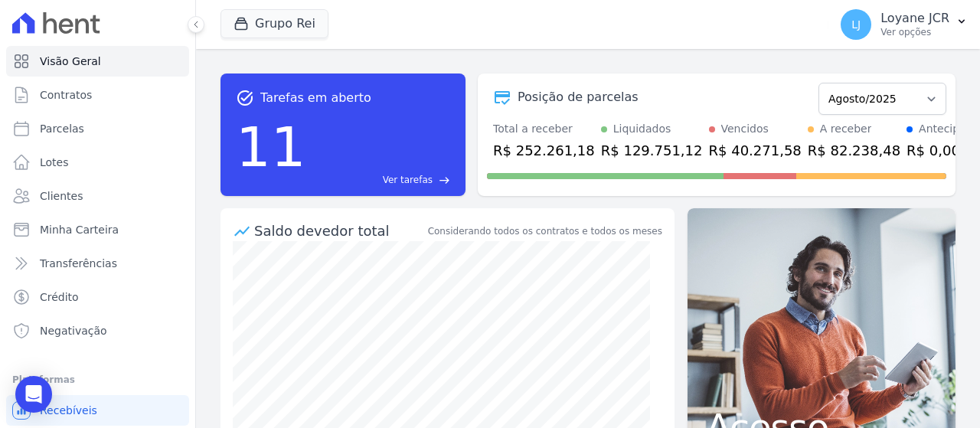  What do you see at coordinates (98, 128) in the screenshot?
I see `a: Parcelas` at bounding box center [98, 128].